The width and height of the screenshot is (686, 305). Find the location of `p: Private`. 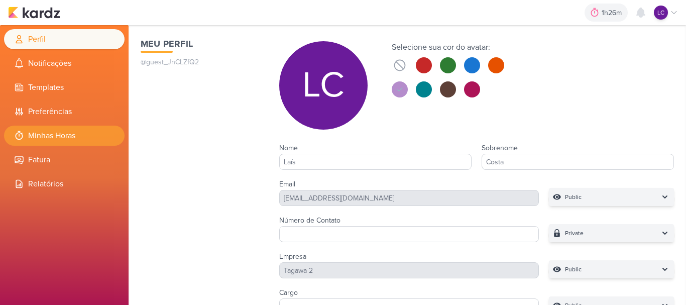

p: Private is located at coordinates (574, 233).